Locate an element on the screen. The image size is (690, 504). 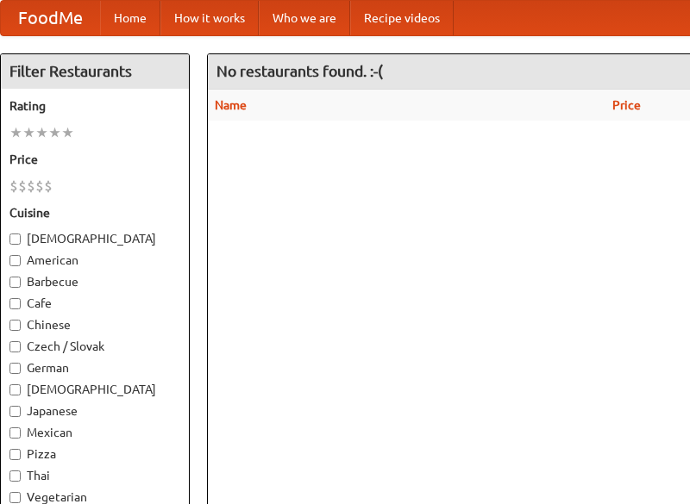
input: Czech / Slovak is located at coordinates (15, 347).